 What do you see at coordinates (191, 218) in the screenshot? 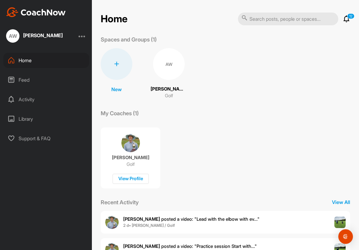
I see `span: posted a video : " Lead with the elbow with ev... "` at bounding box center [191, 218].